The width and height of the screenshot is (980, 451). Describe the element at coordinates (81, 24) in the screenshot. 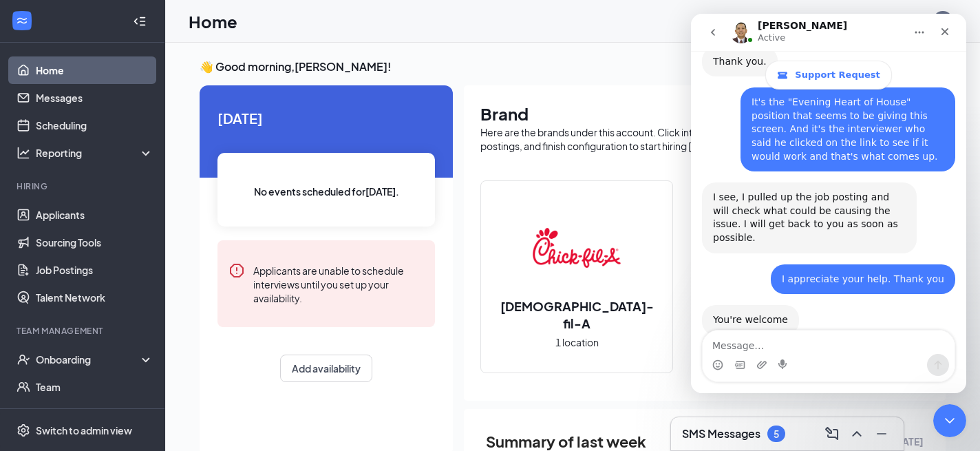

I see `p: Active` at that location.